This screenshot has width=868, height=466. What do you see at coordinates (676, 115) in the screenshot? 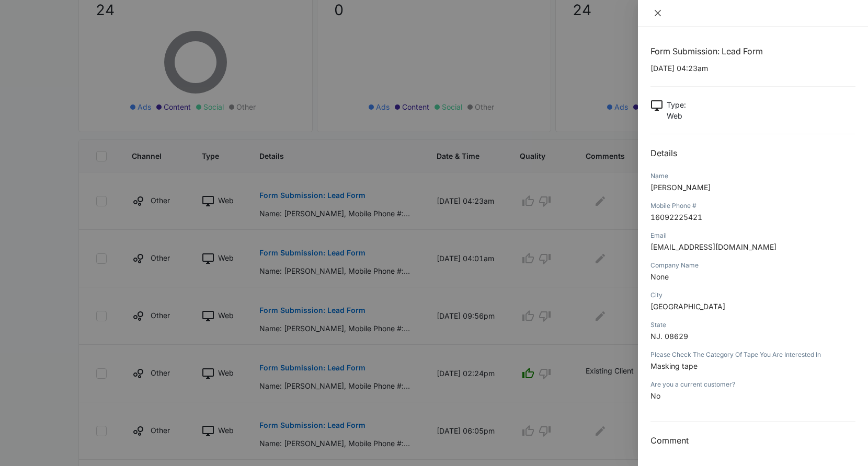
I see `p: Web` at bounding box center [676, 115].